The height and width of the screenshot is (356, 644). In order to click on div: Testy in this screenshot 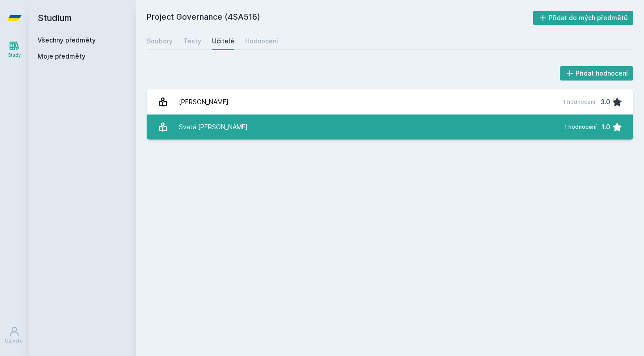, I will do `click(193, 41)`.